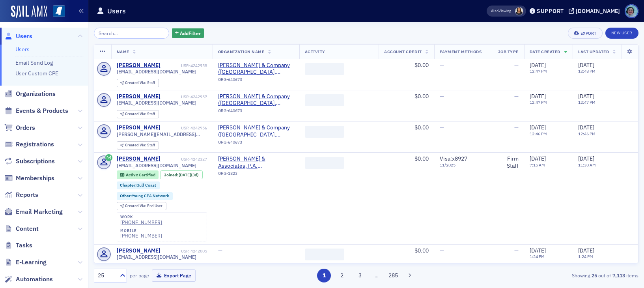 This screenshot has height=288, width=644. Describe the element at coordinates (30, 94) in the screenshot. I see `a: Organizations` at that location.